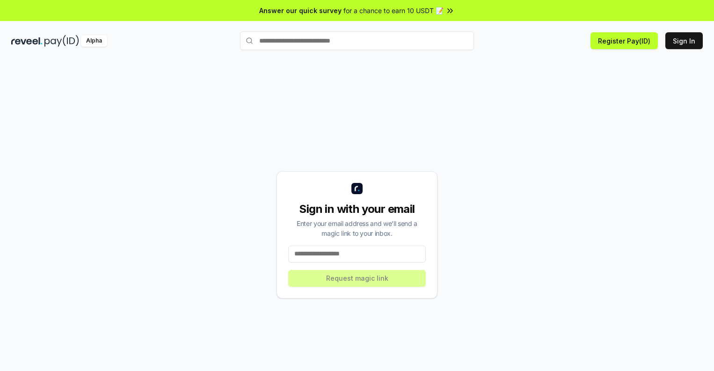 This screenshot has width=714, height=371. What do you see at coordinates (27, 41) in the screenshot?
I see `img: reveel_dark` at bounding box center [27, 41].